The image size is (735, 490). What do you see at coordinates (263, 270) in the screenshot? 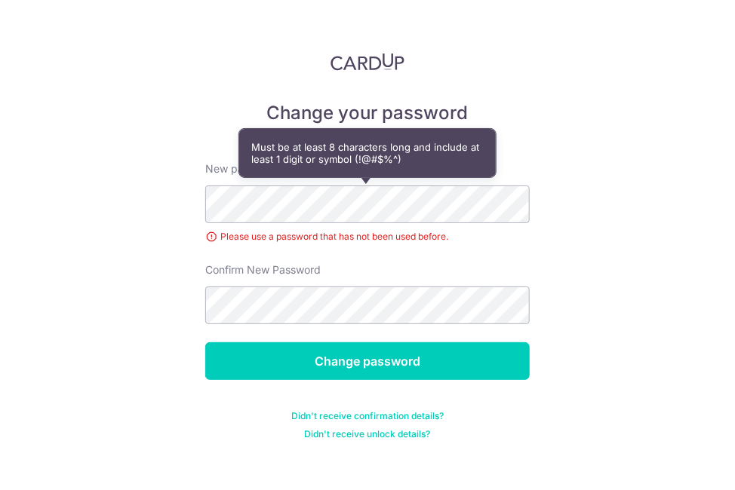
I see `label: Confirm New Password` at bounding box center [263, 270].